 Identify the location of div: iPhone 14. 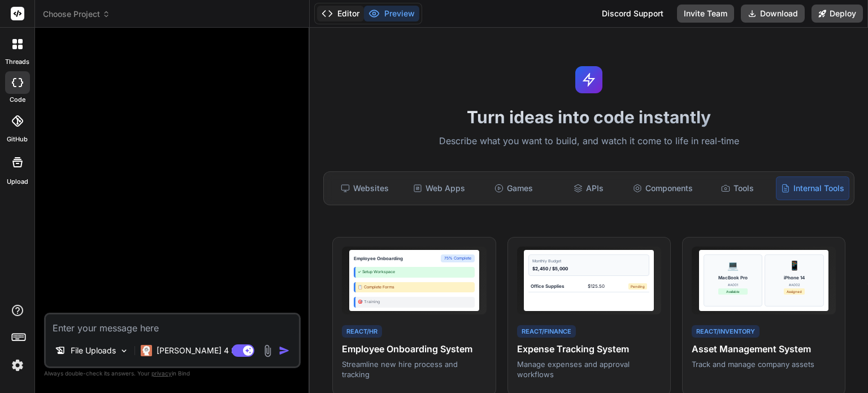
(794, 277).